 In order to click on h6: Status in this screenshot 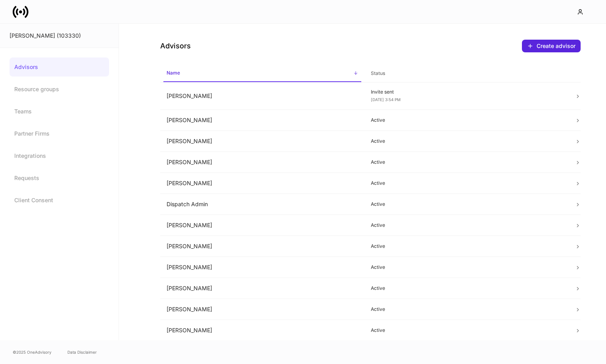, I will do `click(378, 73)`.